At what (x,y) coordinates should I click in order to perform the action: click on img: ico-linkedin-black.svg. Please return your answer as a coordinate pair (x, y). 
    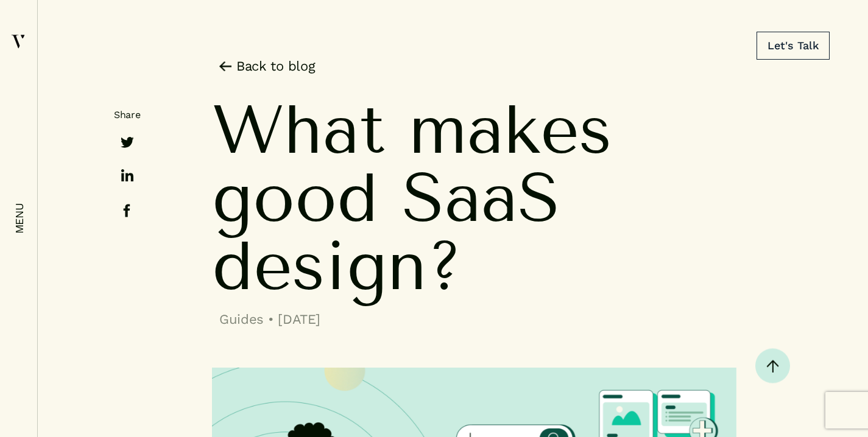
    Looking at the image, I should click on (127, 175).